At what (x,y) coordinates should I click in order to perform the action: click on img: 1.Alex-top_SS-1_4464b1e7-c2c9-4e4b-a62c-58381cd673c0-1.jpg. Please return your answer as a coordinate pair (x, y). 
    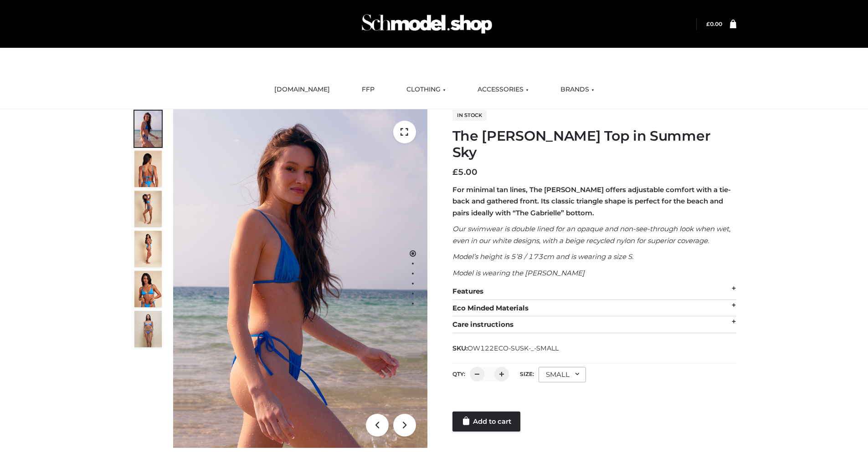
    Looking at the image, I should click on (148, 128).